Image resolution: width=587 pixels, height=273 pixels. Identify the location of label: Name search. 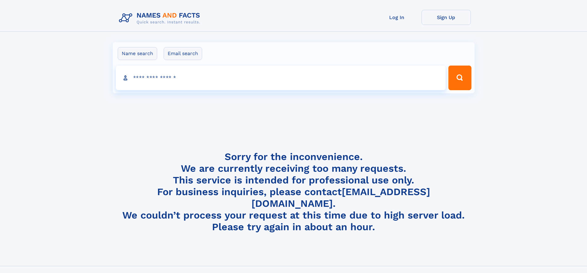
(137, 54).